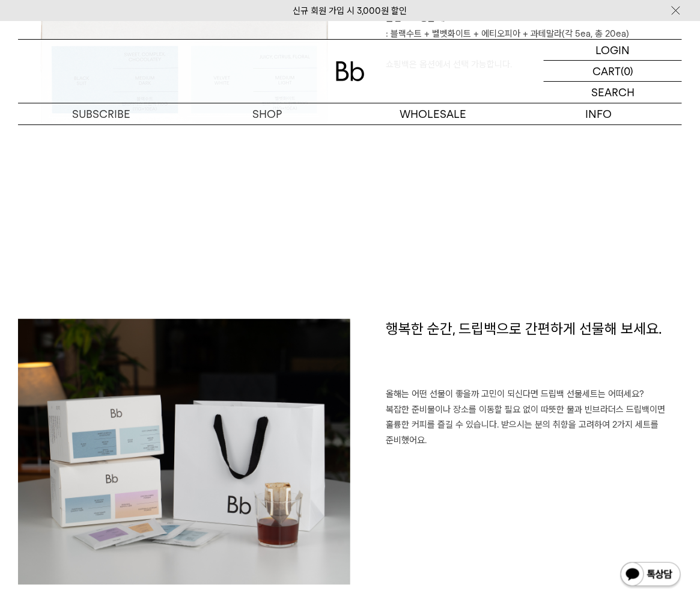  Describe the element at coordinates (350, 11) in the screenshot. I see `a: 신규 회원 가입 시 3,000원 할인` at that location.